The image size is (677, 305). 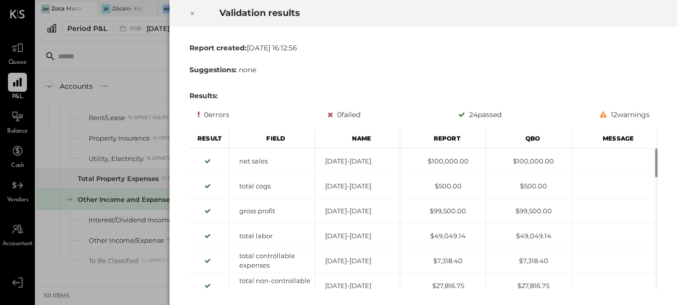 I want to click on div: Field, so click(x=272, y=138).